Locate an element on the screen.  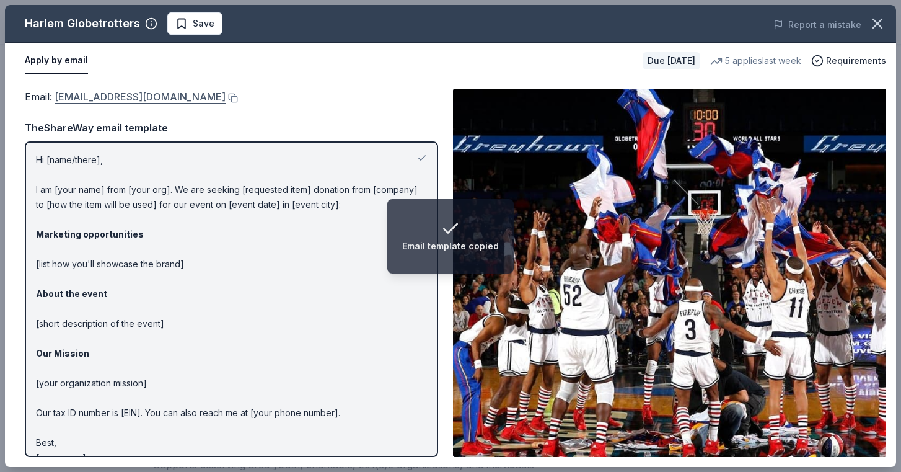
button: Requirements is located at coordinates (849, 61).